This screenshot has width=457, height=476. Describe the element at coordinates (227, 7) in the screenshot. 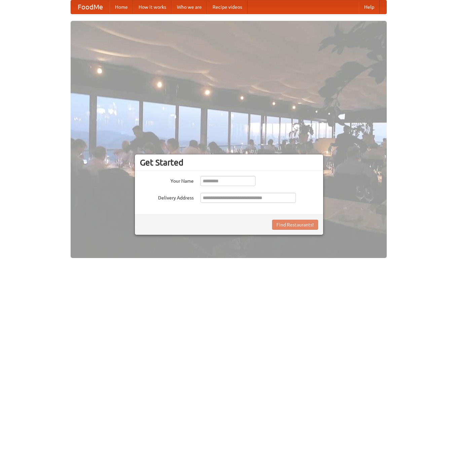

I see `a: Recipe videos` at that location.